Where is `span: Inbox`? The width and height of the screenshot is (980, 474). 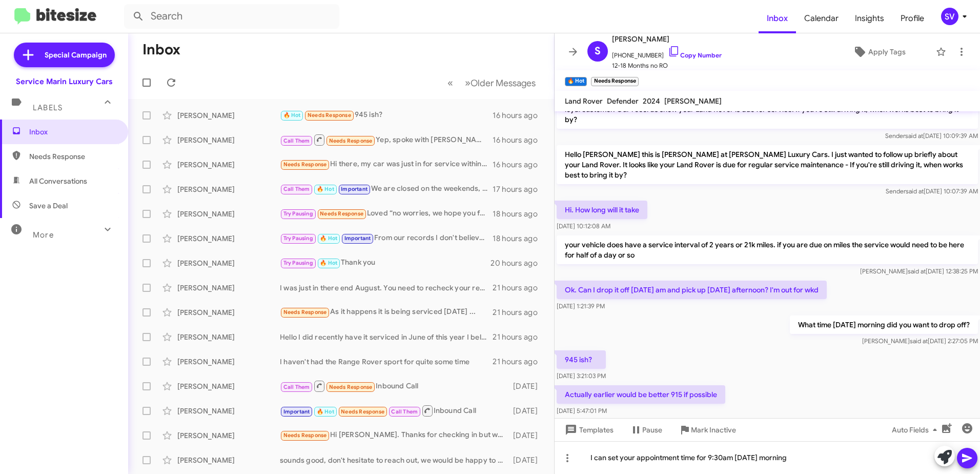 span: Inbox is located at coordinates (73, 132).